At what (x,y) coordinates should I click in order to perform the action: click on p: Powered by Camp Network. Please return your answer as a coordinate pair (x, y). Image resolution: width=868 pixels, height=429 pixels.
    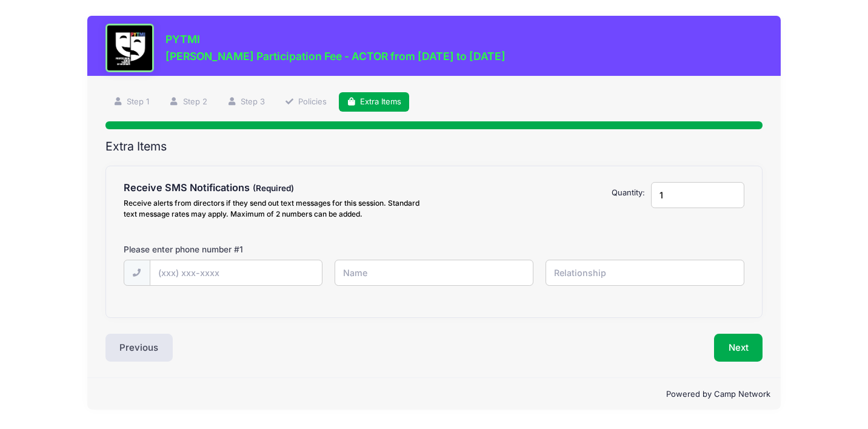
    Looking at the image, I should click on (434, 395).